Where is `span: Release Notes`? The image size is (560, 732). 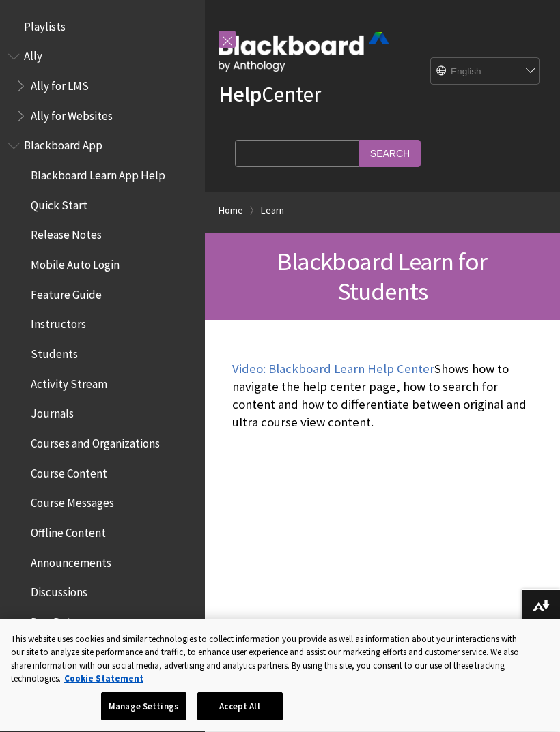
span: Release Notes is located at coordinates (66, 233).